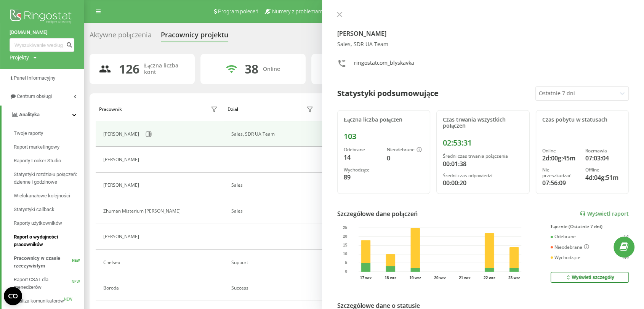 This screenshot has height=309, width=644. What do you see at coordinates (345, 253) in the screenshot?
I see `text: 10` at bounding box center [345, 253].